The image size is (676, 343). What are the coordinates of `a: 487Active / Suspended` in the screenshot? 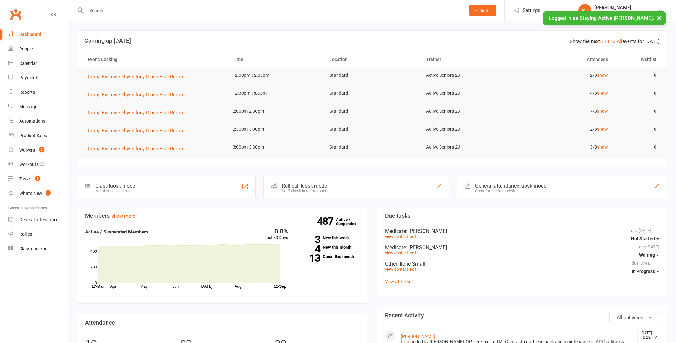 It's located at (350, 221).